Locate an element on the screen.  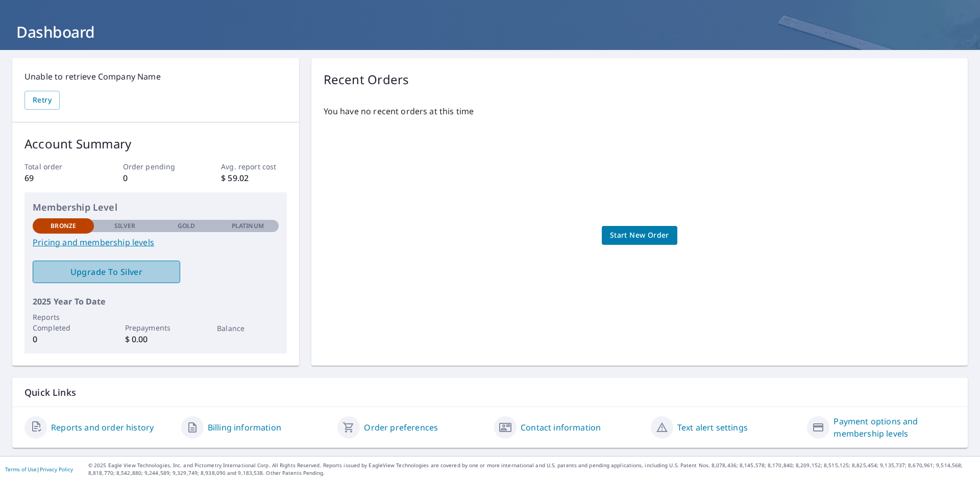
a: Upgrade To Silver is located at coordinates (106, 272).